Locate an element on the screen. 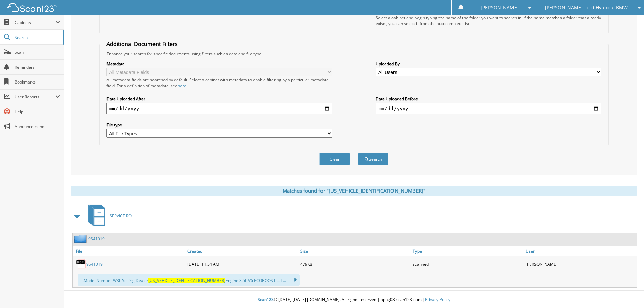 The height and width of the screenshot is (308, 644). div: All metadata fields are searched by default. Select a cabinet with metadata to enable filtering b... is located at coordinates (219, 83).